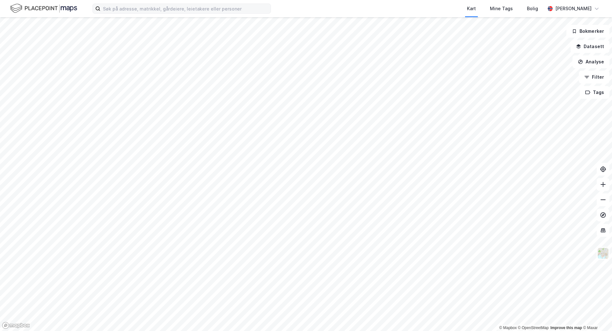  What do you see at coordinates (594, 77) in the screenshot?
I see `button: Filter` at bounding box center [594, 77].